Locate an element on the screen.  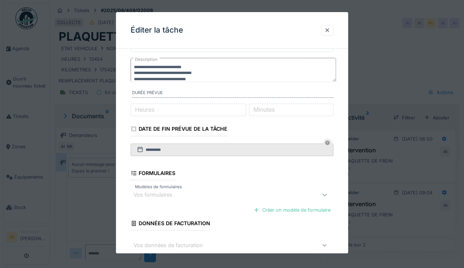
div: Données de facturation is located at coordinates (170, 224).